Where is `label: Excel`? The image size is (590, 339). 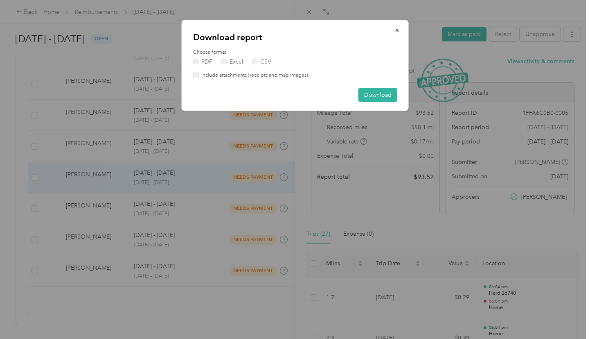
label: Excel is located at coordinates (232, 62).